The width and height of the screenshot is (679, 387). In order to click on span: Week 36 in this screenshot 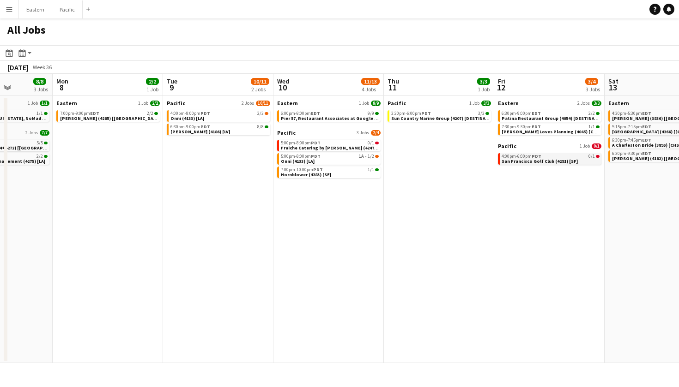, I will do `click(42, 67)`.